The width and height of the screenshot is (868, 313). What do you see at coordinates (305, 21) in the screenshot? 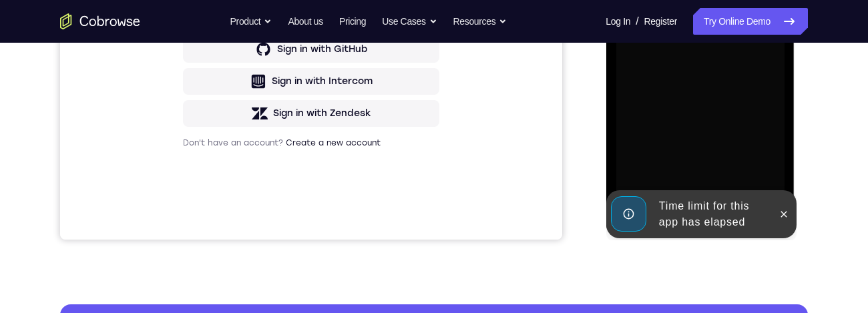
I see `a: About us` at bounding box center [305, 21].